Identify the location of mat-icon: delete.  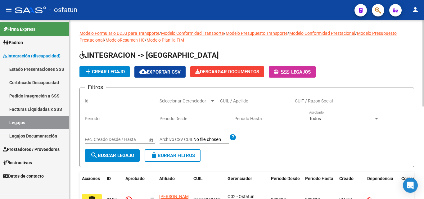
(154, 155).